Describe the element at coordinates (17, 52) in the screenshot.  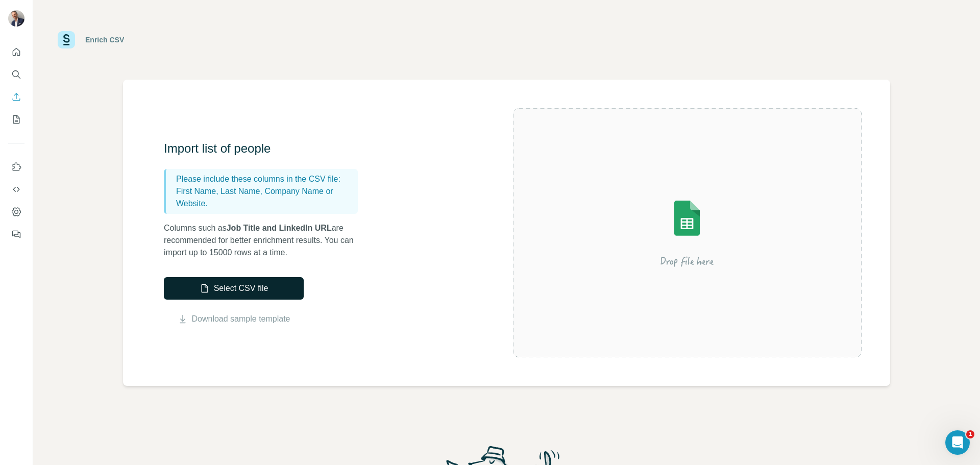
I see `button: Quick start` at that location.